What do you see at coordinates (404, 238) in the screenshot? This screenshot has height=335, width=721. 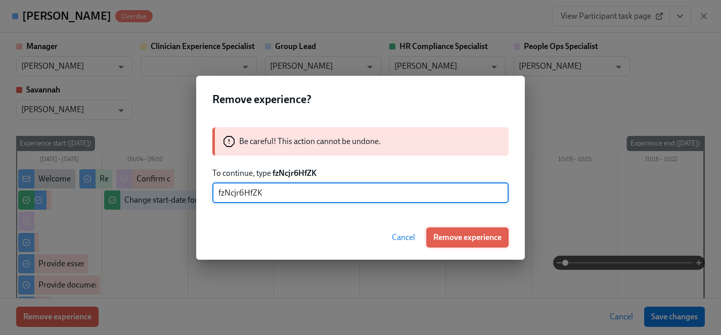 I see `span: Cancel` at bounding box center [404, 238].